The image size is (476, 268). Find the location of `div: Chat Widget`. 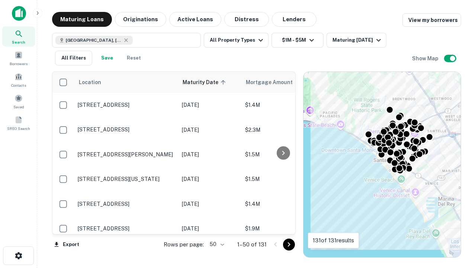

div: Chat Widget is located at coordinates (457, 226).